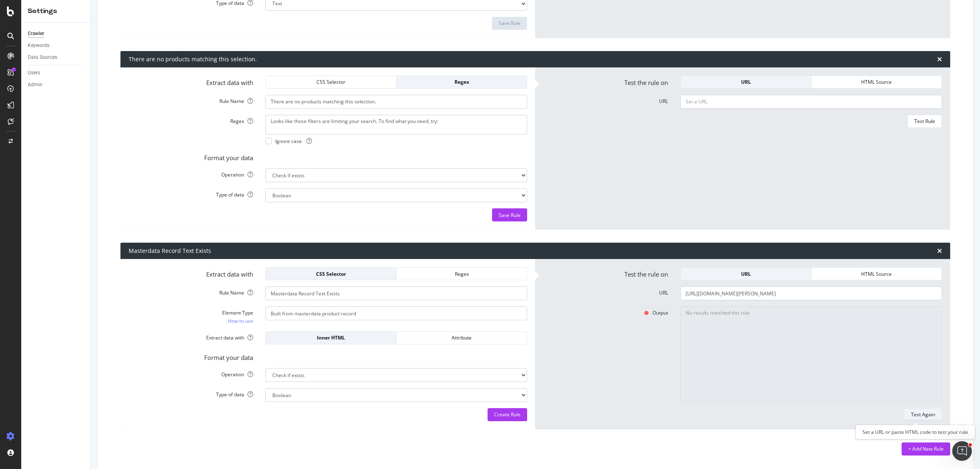 The image size is (980, 469). What do you see at coordinates (191, 312) in the screenshot?
I see `div: Element Type` at bounding box center [191, 312].